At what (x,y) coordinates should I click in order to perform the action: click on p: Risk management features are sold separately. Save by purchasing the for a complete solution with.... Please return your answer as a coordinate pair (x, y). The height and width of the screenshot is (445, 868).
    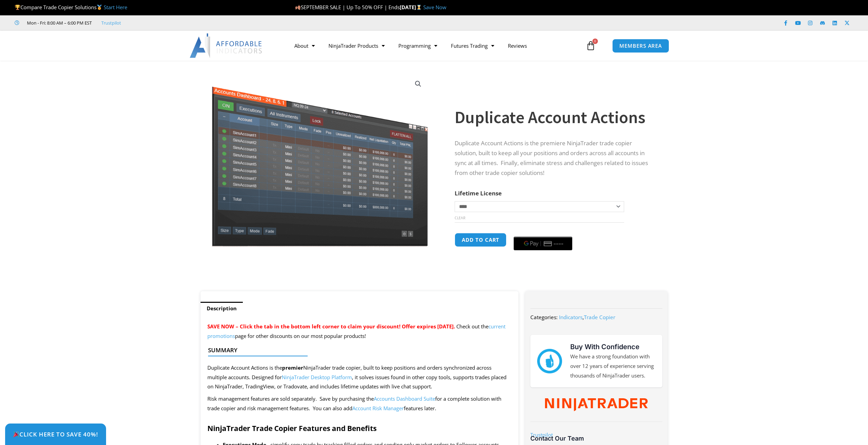
    Looking at the image, I should click on (360, 404).